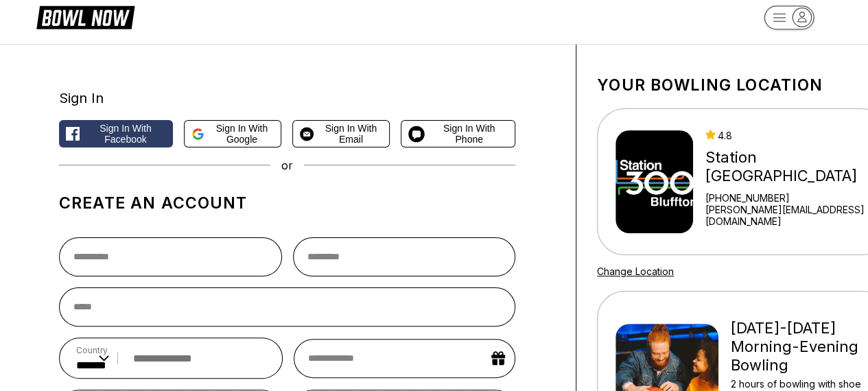 This screenshot has height=391, width=868. I want to click on div: Sign In, so click(287, 99).